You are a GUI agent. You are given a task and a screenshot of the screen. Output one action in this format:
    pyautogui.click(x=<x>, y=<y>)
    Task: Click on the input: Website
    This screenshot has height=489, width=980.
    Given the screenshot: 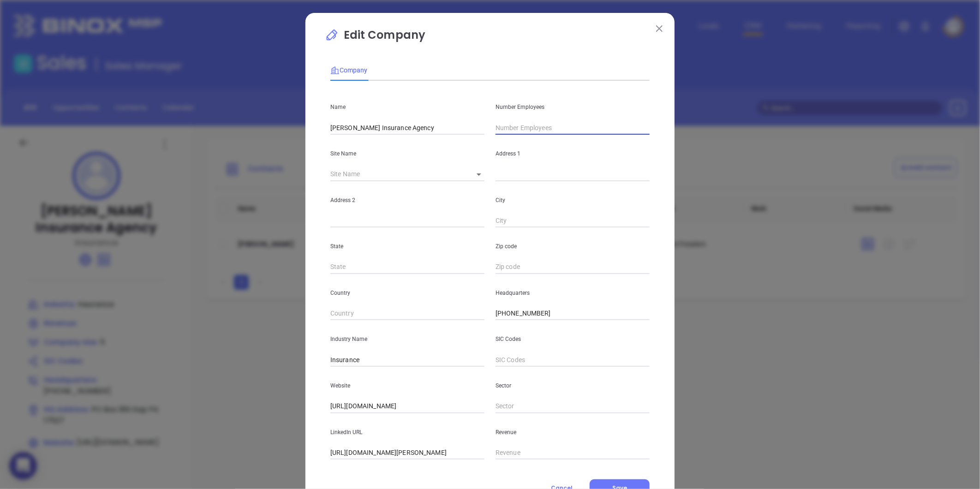 What is the action you would take?
    pyautogui.click(x=407, y=406)
    